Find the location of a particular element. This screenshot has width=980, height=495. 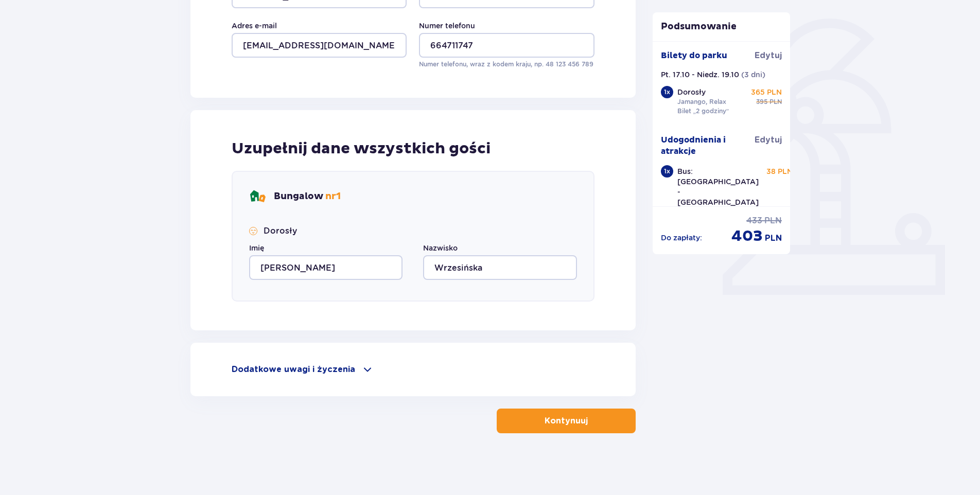

p: Bungalow is located at coordinates (307, 196).